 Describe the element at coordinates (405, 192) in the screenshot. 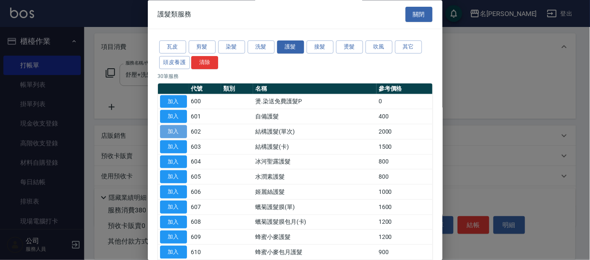

I see `td: 1000` at that location.